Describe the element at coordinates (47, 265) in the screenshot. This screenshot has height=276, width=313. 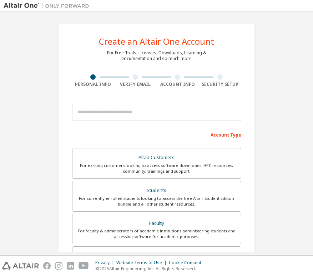
I see `img: facebook.svg` at that location.